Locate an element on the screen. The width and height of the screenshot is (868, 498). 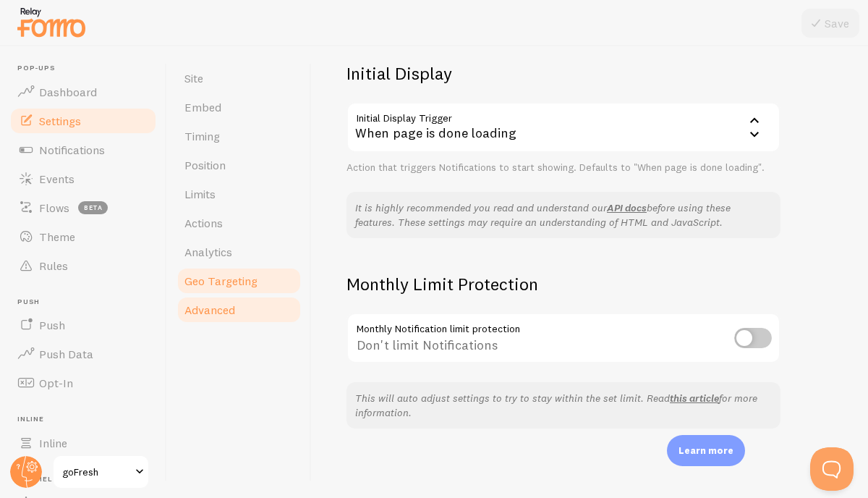
a: Push is located at coordinates (83, 325).